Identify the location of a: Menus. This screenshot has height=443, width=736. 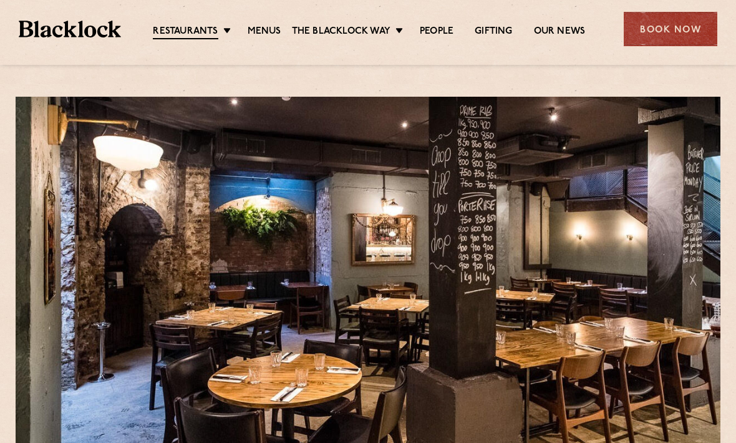
(264, 32).